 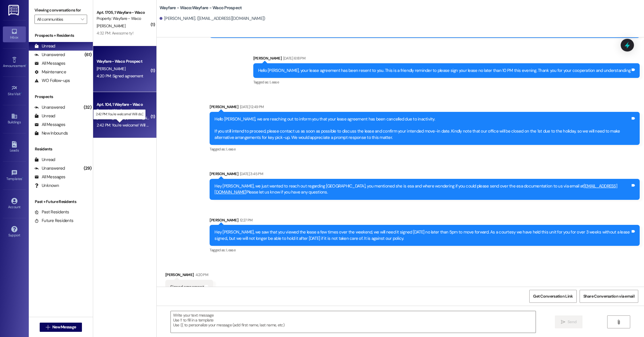 What do you see at coordinates (572, 322) in the screenshot?
I see `span: Send` at bounding box center [572, 322].